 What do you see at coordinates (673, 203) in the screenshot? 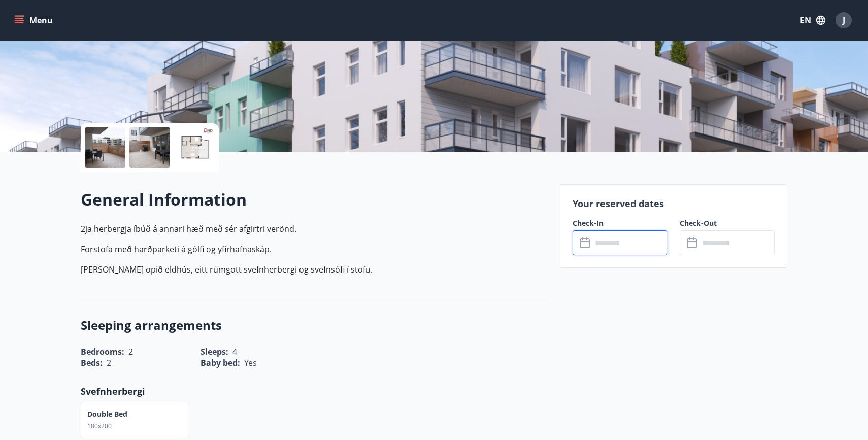
I see `p: Your reserved dates` at bounding box center [673, 203].